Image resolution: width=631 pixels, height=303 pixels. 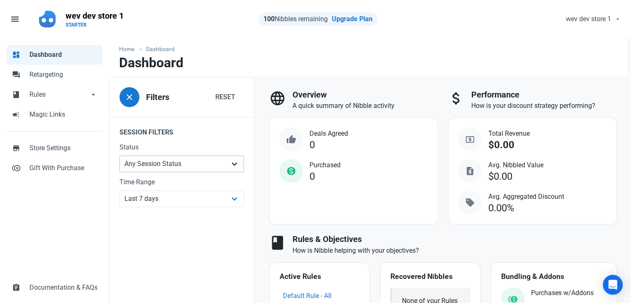 What do you see at coordinates (16, 114) in the screenshot?
I see `span: campaign` at bounding box center [16, 114].